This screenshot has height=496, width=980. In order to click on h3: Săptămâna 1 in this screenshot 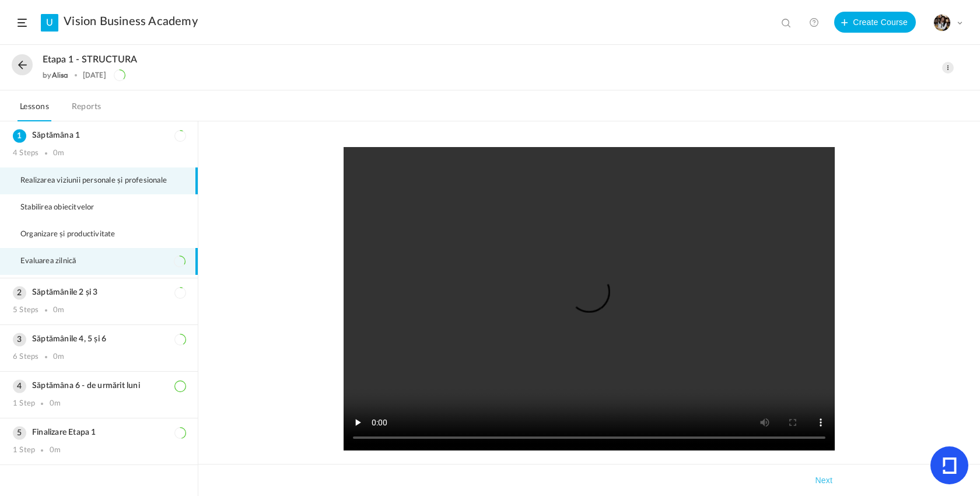, I will do `click(99, 136)`.